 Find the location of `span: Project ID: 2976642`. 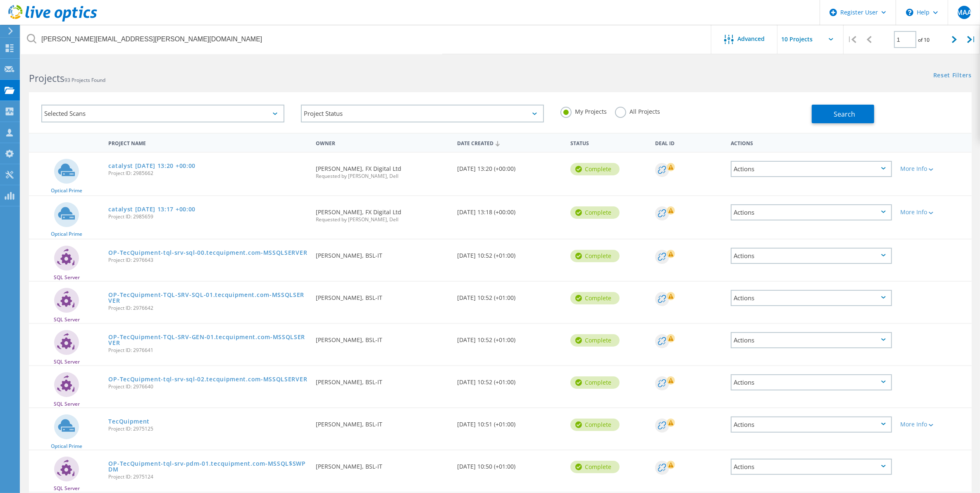

span: Project ID: 2976642 is located at coordinates (208, 308).